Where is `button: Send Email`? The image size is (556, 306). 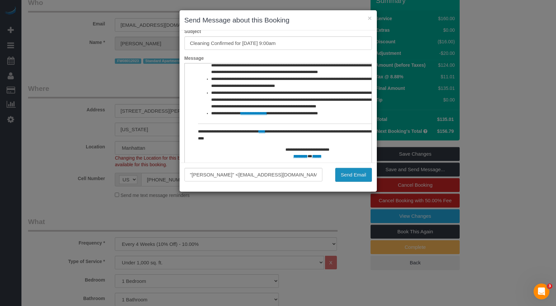
button: Send Email is located at coordinates (354, 175).